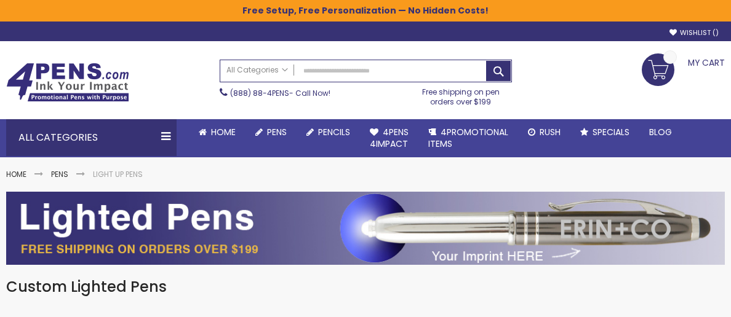 The height and width of the screenshot is (317, 731). I want to click on span: Specials, so click(611, 132).